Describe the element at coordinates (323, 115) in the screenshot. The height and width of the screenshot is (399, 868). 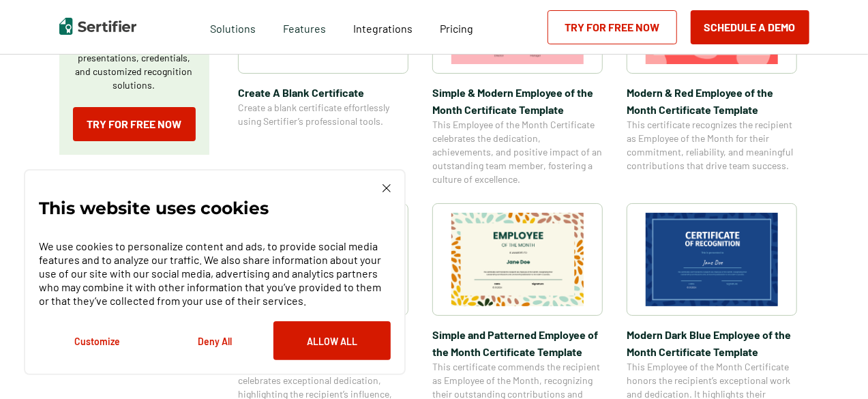
I see `span: Create a blank certificate effortlessly using Sertifier’s professional tools.` at that location.